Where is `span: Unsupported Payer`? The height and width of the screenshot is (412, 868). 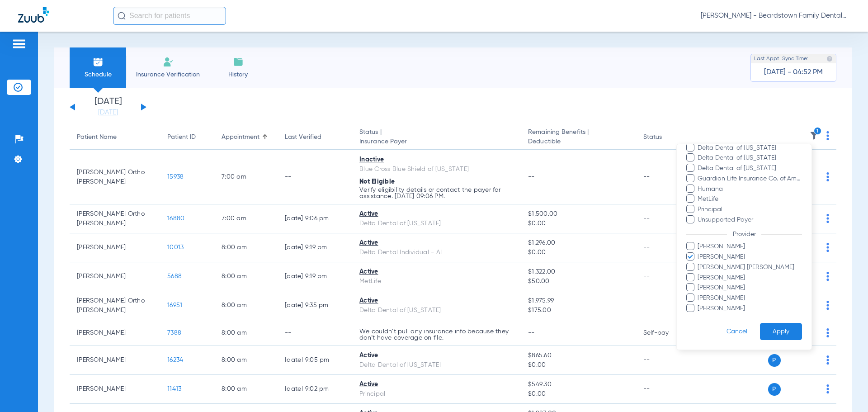
span: Unsupported Payer is located at coordinates (750, 219).